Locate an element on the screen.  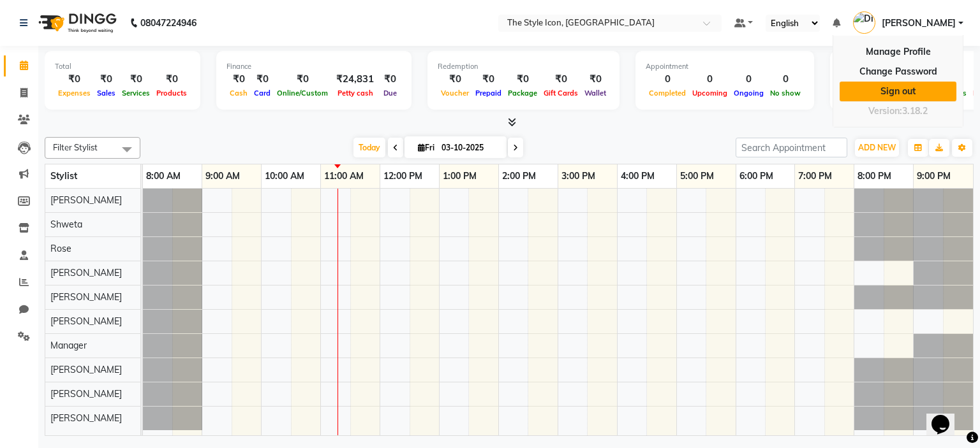
div: Total is located at coordinates (123, 66).